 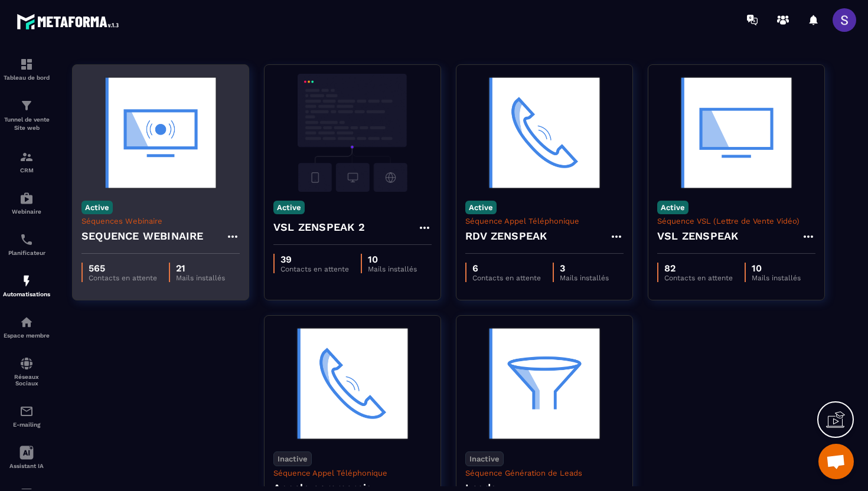 What do you see at coordinates (69, 21) in the screenshot?
I see `img: logo` at bounding box center [69, 21].